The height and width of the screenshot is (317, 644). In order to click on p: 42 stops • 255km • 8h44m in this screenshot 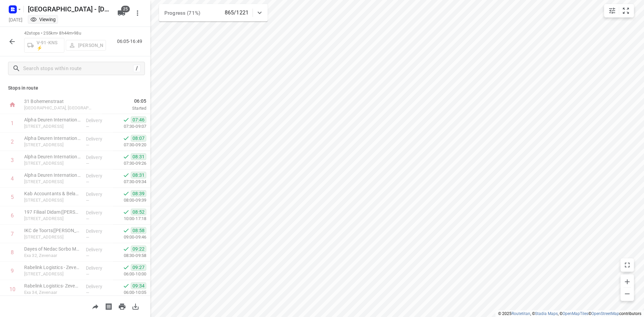, I will do `click(65, 33)`.